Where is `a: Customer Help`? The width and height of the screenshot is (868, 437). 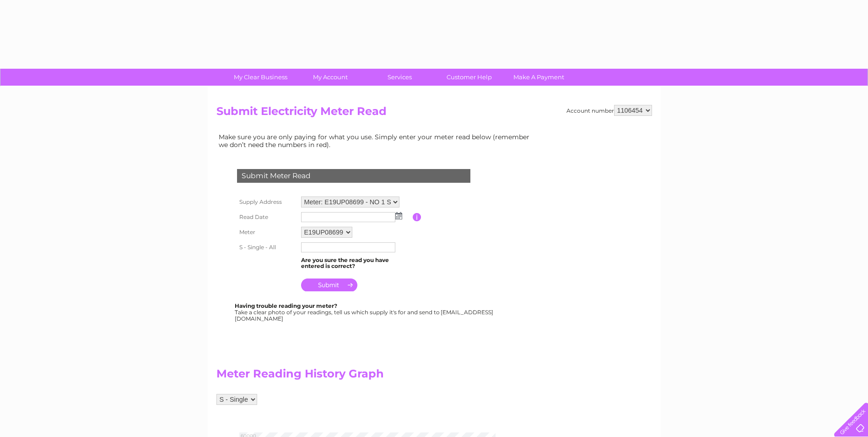 a: Customer Help is located at coordinates (469, 77).